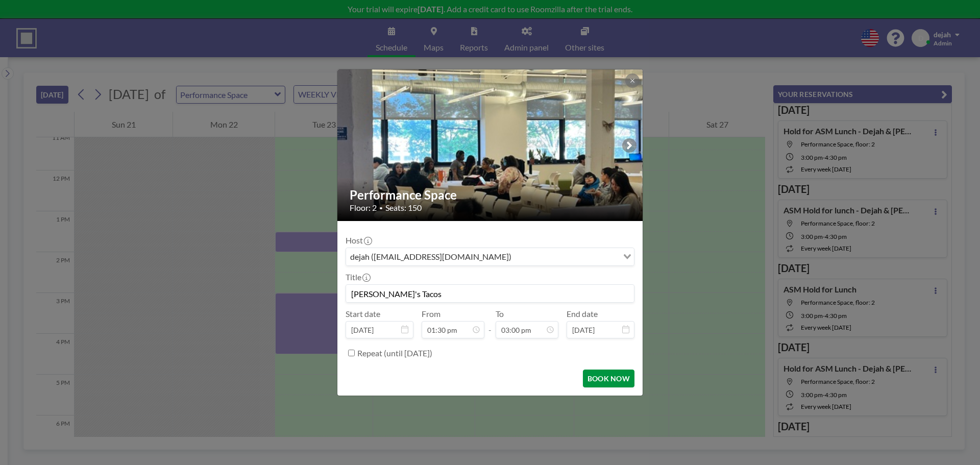 This screenshot has height=465, width=980. What do you see at coordinates (363, 208) in the screenshot?
I see `span: Floor: 2` at bounding box center [363, 208].